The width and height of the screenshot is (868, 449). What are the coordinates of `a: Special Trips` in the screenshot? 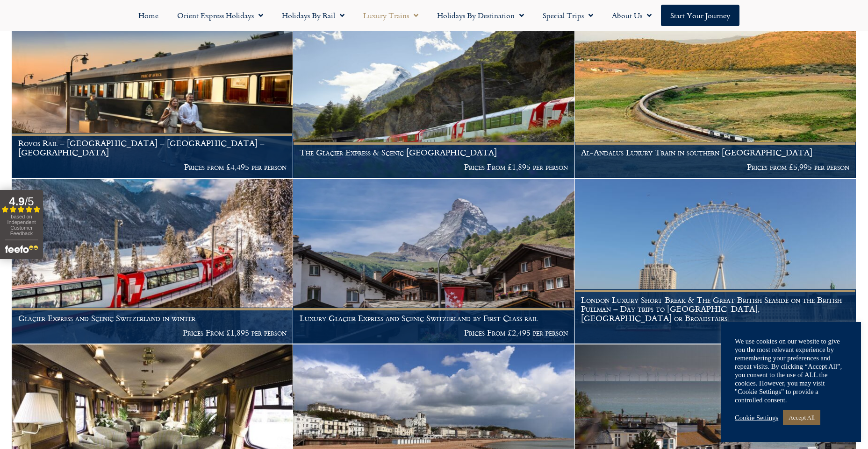 It's located at (568, 16).